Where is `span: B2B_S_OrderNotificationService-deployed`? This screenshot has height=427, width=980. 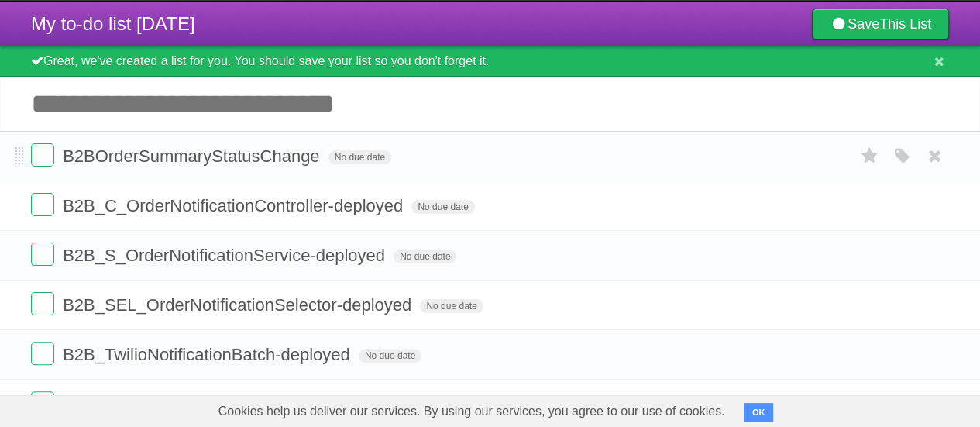
span: B2B_S_OrderNotificationService-deployed is located at coordinates (226, 255).